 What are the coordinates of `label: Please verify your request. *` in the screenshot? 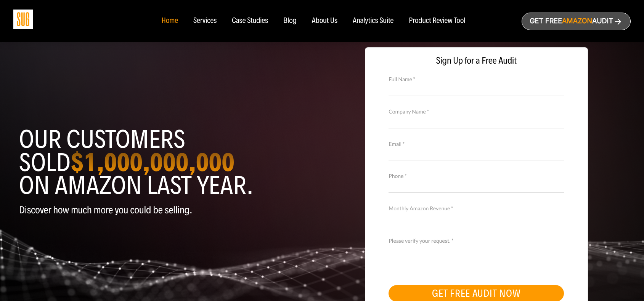 It's located at (476, 241).